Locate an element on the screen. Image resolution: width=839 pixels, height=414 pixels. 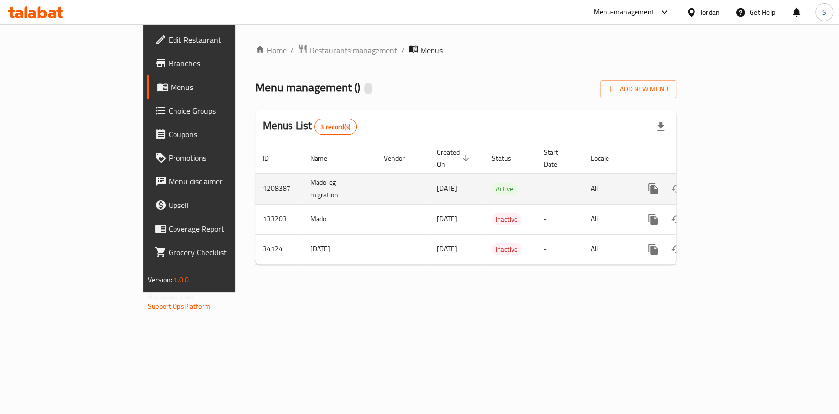
nav: breadcrumb is located at coordinates (465, 50).